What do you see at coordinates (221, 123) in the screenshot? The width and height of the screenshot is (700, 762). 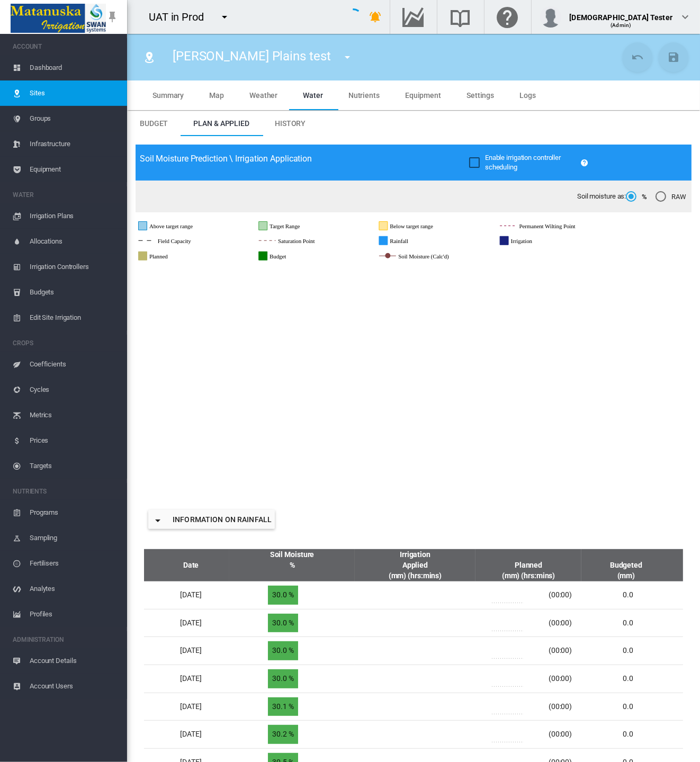 I see `span: Plan & Applied` at bounding box center [221, 123].